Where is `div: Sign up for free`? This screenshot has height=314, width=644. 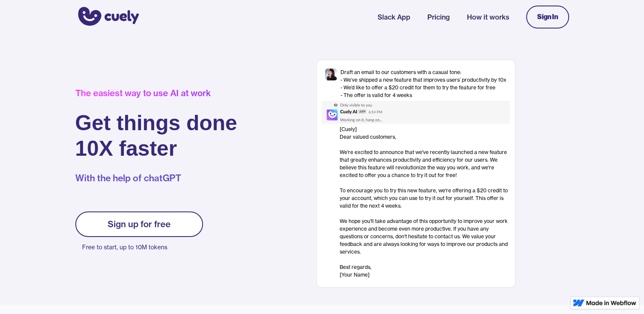 div: Sign up for free is located at coordinates (139, 224).